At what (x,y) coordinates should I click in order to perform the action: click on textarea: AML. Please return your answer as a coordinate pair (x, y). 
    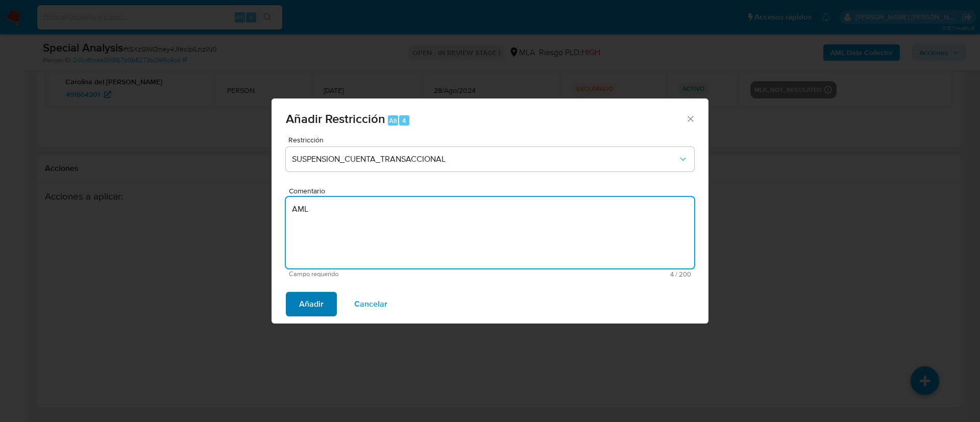
    Looking at the image, I should click on (490, 233).